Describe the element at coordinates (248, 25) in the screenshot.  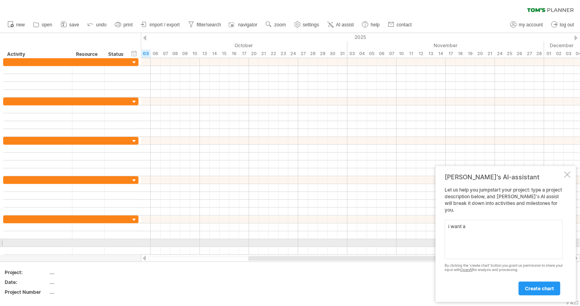
I see `span: navigator` at that location.